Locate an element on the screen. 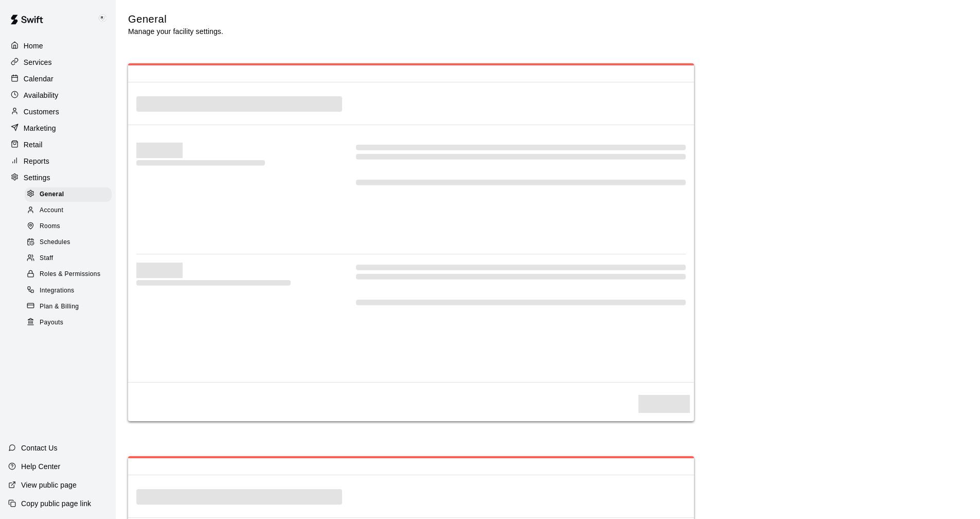 Image resolution: width=980 pixels, height=519 pixels. p: Customers is located at coordinates (41, 112).